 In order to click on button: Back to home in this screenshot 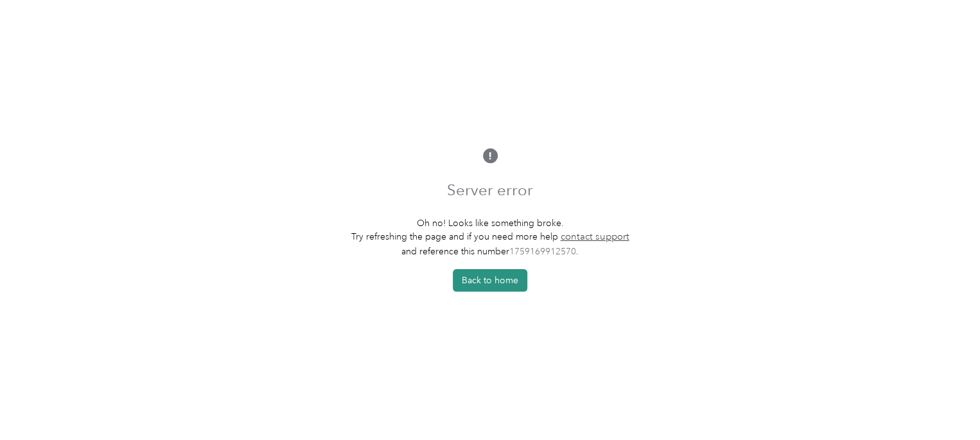, I will do `click(490, 280)`.